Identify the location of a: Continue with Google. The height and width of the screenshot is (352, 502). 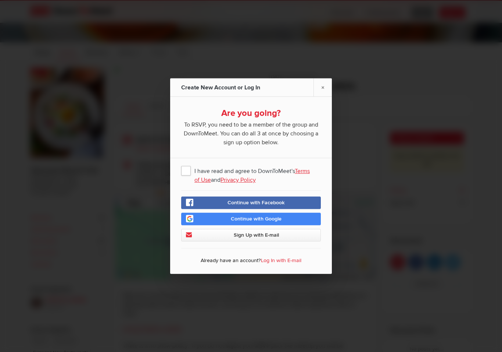
(251, 219).